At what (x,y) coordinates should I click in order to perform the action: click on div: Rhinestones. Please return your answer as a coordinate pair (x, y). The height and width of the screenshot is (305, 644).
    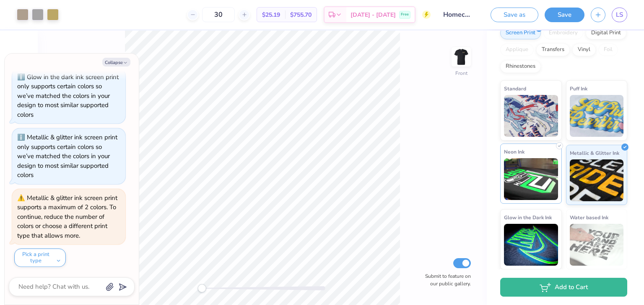
    Looking at the image, I should click on (520, 67).